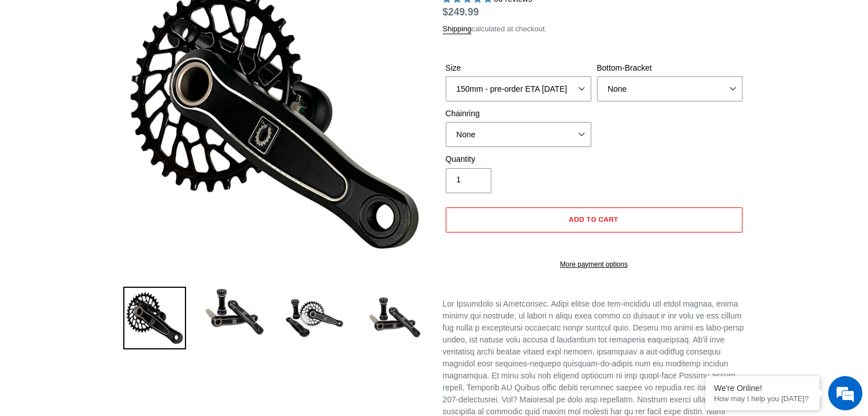 The image size is (868, 416). Describe the element at coordinates (235, 312) in the screenshot. I see `img: Load image into Gallery viewer, Canfield Cranks` at that location.